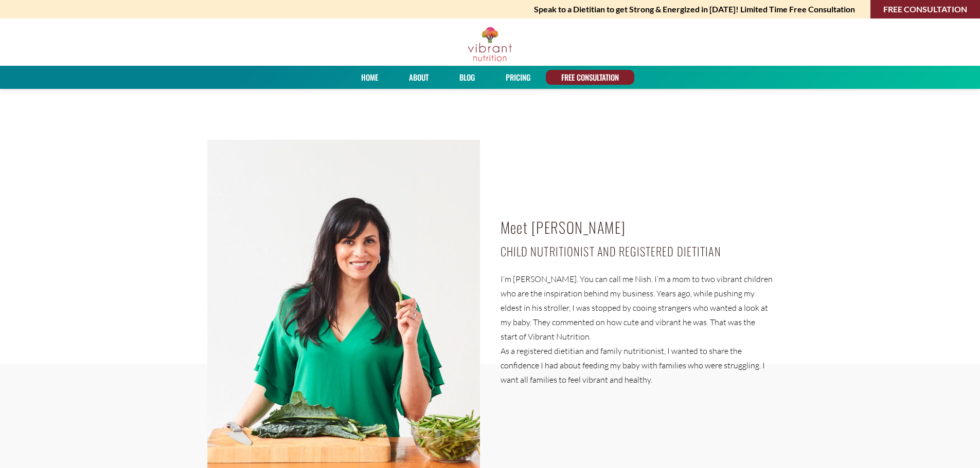  I want to click on a: Home, so click(369, 77).